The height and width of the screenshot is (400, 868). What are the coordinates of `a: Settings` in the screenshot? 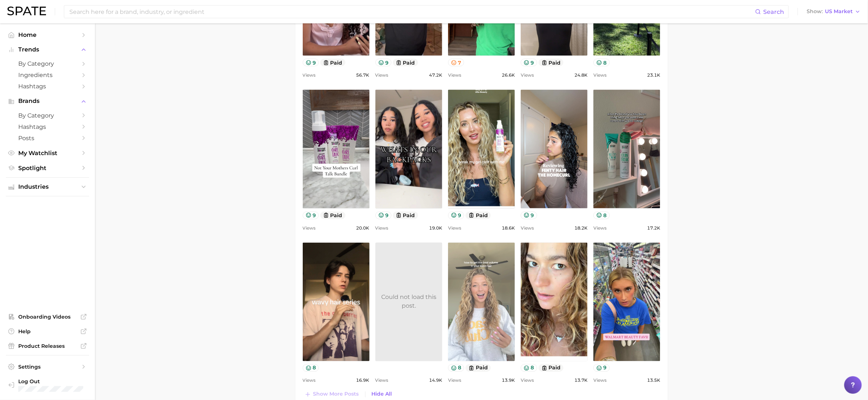 It's located at (48, 367).